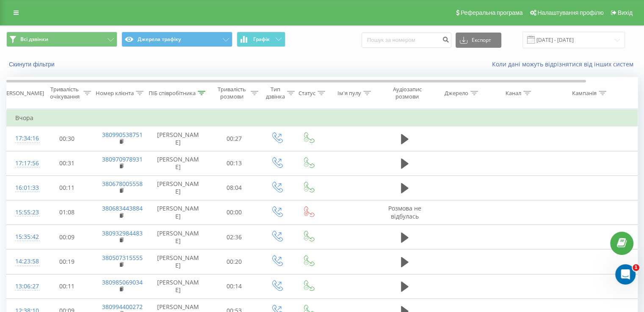  What do you see at coordinates (261, 39) in the screenshot?
I see `button: Графік` at bounding box center [261, 39].